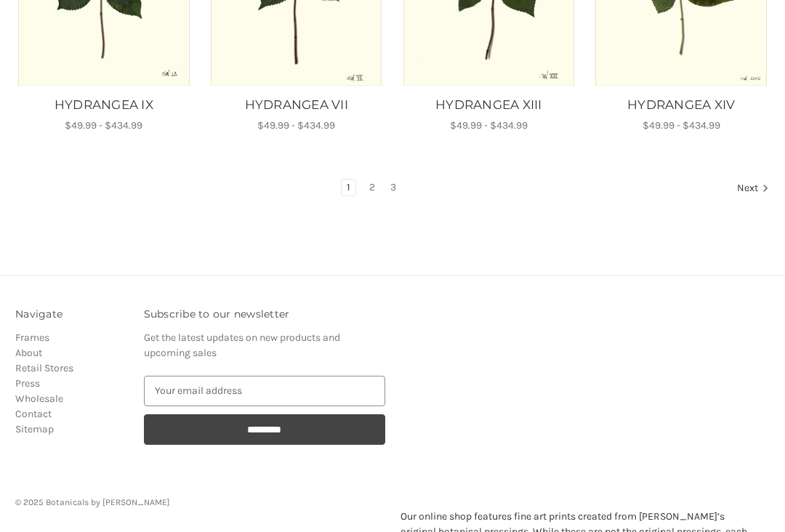  Describe the element at coordinates (34, 429) in the screenshot. I see `a: Sitemap` at that location.